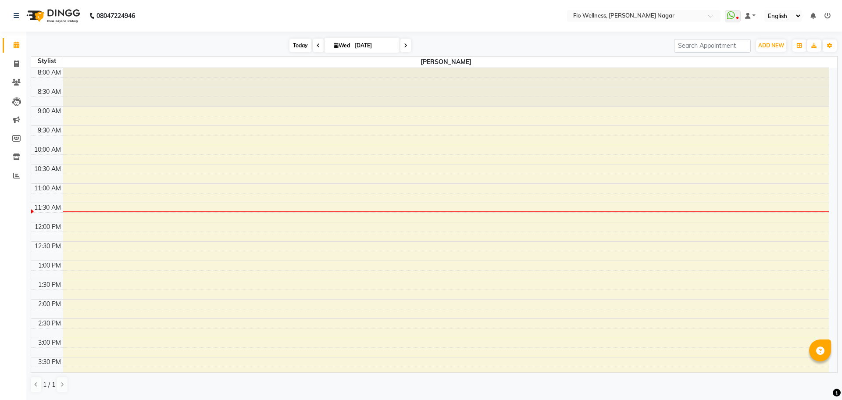 The image size is (842, 400). What do you see at coordinates (116, 16) in the screenshot?
I see `b: 08047224946` at bounding box center [116, 16].